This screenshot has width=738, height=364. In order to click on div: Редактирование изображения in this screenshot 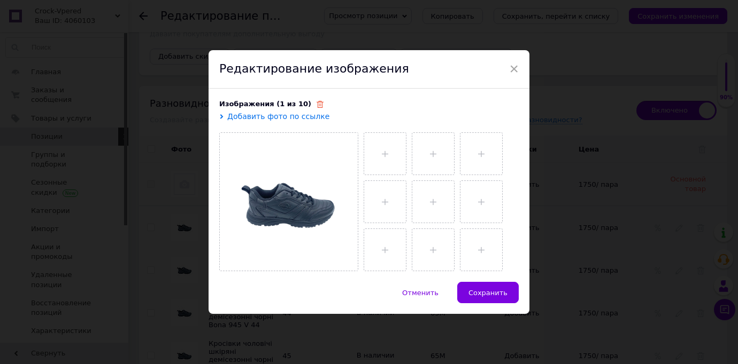, I will do `click(369, 69)`.